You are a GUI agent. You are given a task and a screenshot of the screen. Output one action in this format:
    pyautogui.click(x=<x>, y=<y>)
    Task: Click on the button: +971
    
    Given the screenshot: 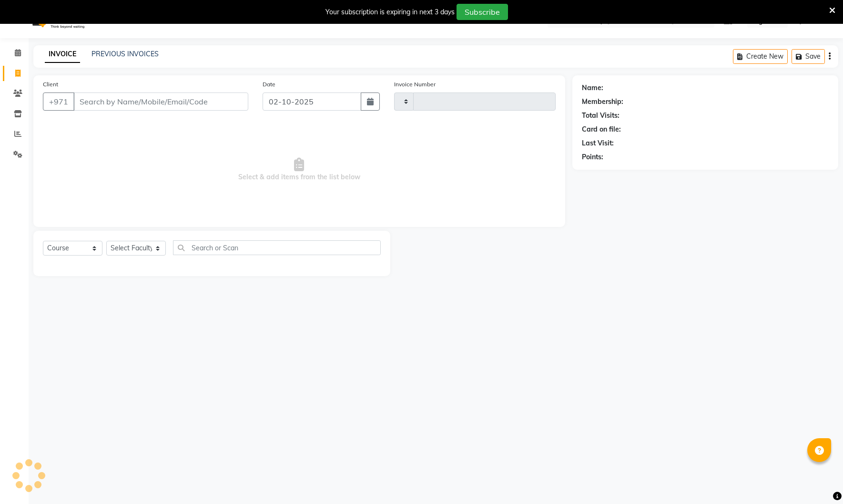 What is the action you would take?
    pyautogui.click(x=59, y=101)
    